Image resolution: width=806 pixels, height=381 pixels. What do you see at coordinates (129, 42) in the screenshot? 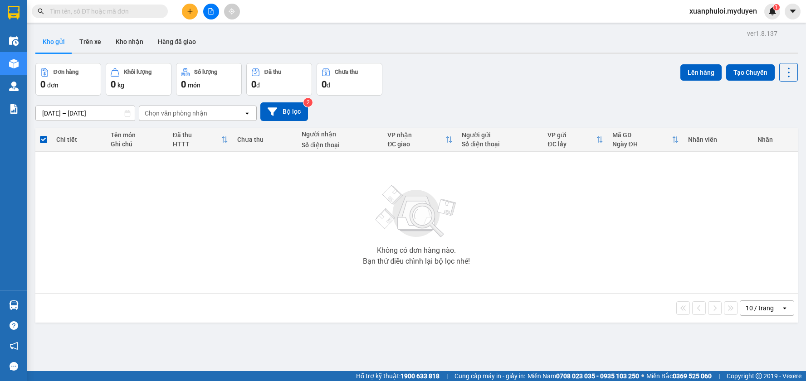
I see `button: Kho nhận` at bounding box center [129, 42].